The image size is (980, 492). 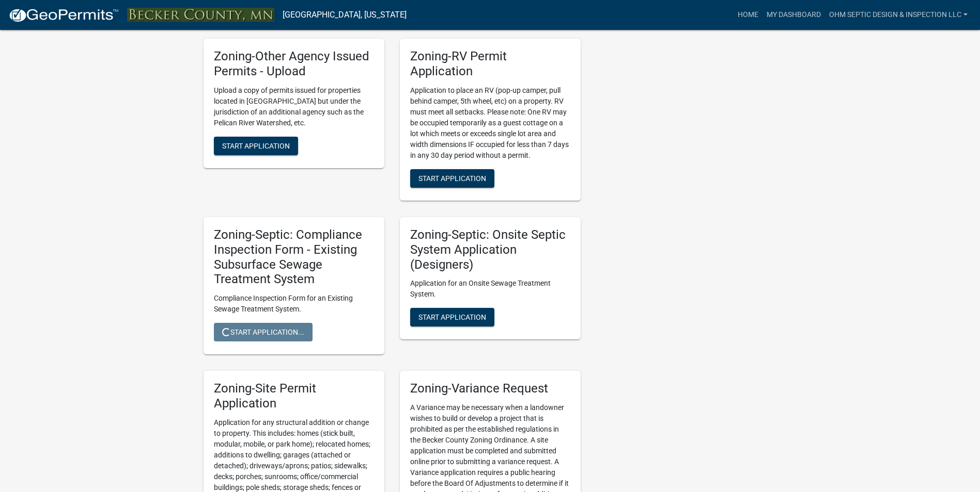 I want to click on button: Start Application..., so click(x=263, y=332).